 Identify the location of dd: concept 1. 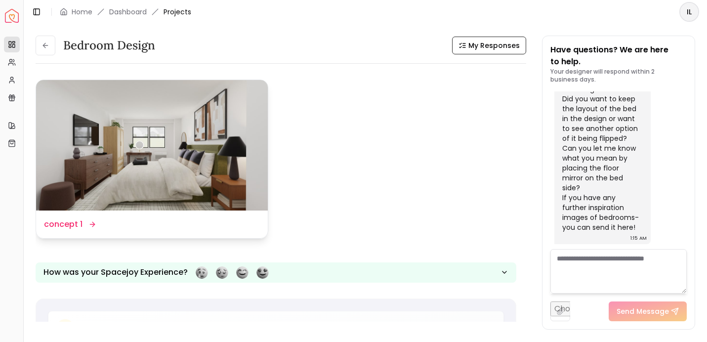
(63, 224).